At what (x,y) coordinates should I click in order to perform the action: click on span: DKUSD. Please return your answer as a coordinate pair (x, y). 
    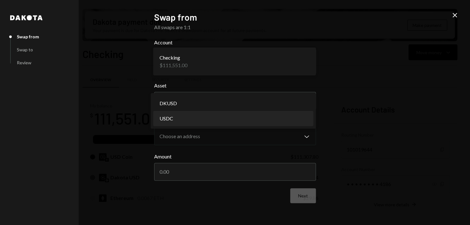
    Looking at the image, I should click on (168, 103).